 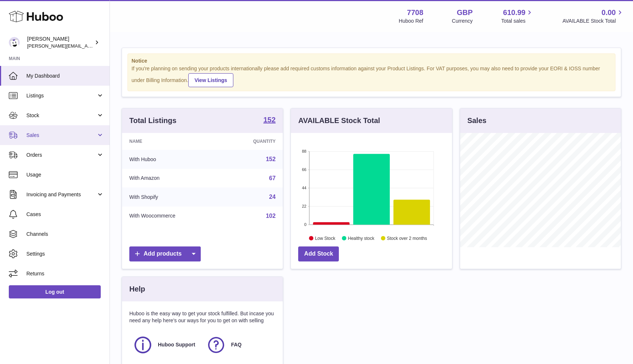 What do you see at coordinates (304, 151) in the screenshot?
I see `text: 88` at bounding box center [304, 151].